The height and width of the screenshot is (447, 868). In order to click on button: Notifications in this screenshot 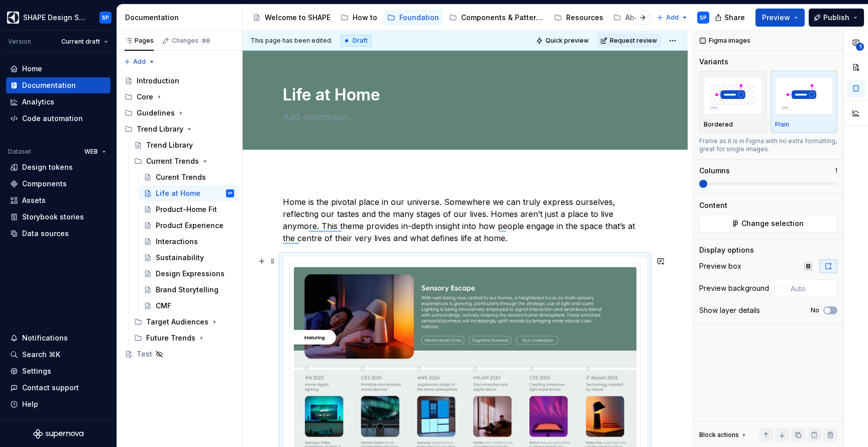, I will do `click(58, 338)`.